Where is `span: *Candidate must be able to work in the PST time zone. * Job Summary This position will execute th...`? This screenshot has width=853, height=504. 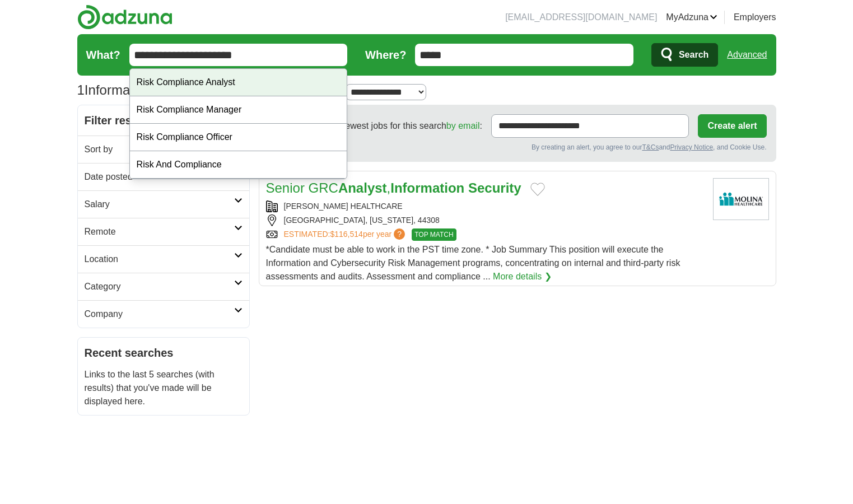 span: *Candidate must be able to work in the PST time zone. * Job Summary This position will execute th... is located at coordinates (473, 262).